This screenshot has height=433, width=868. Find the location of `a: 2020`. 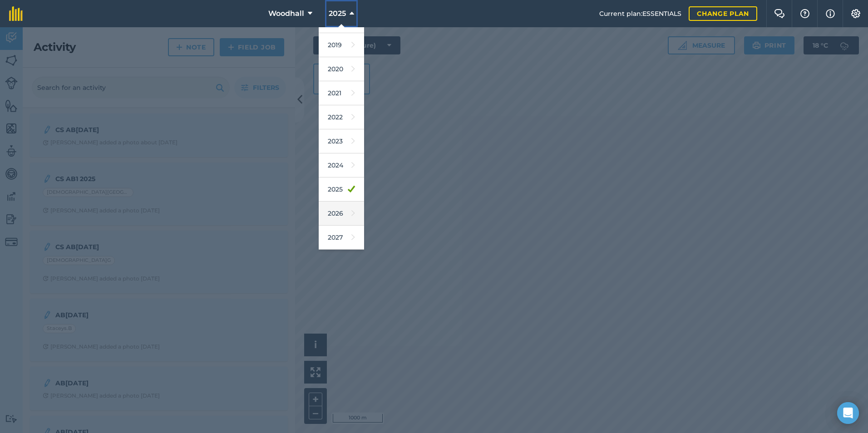

a: 2020 is located at coordinates (341, 69).